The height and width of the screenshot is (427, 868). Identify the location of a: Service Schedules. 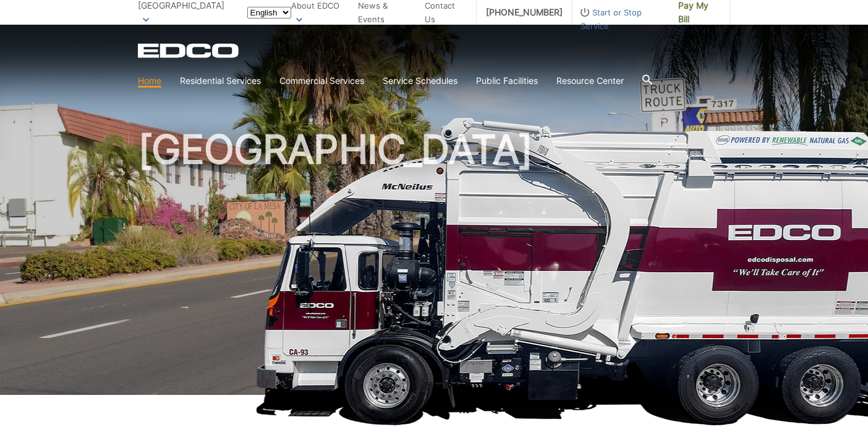
(420, 81).